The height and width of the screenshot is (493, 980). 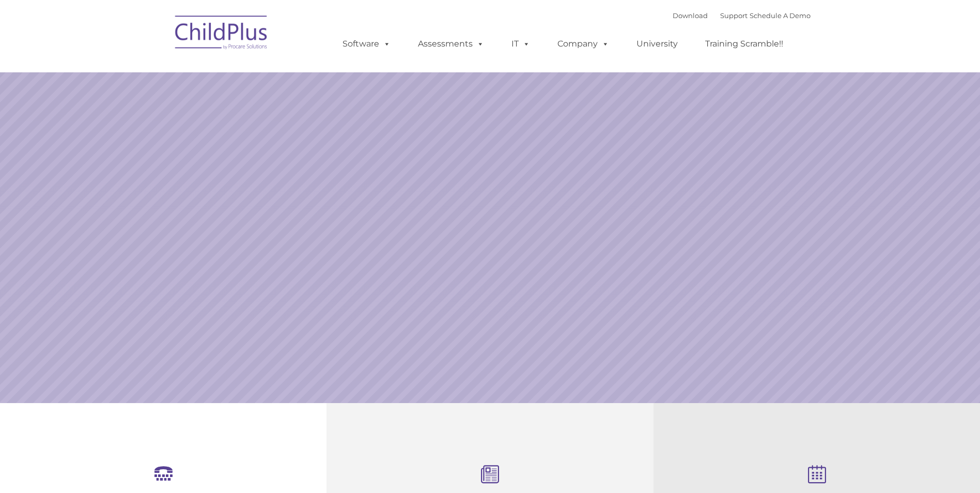 I want to click on img: ChildPlus by Procare Solutions, so click(x=222, y=34).